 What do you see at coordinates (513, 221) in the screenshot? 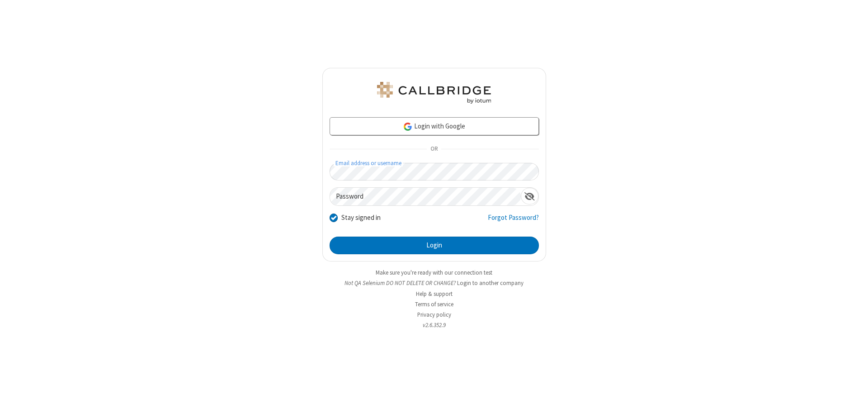
I see `a: Forgot Password?` at bounding box center [513, 221].